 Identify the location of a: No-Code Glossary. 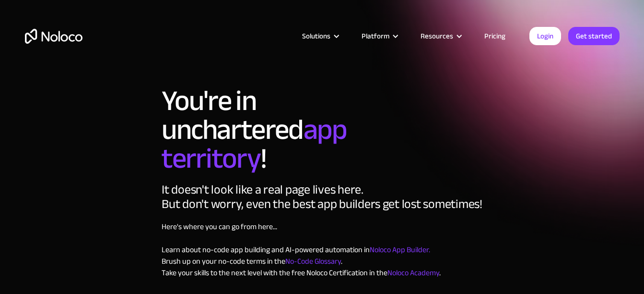
(313, 261).